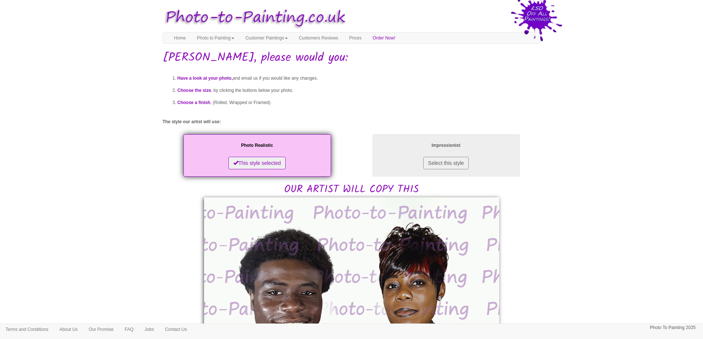  I want to click on button: This style selected, so click(257, 163).